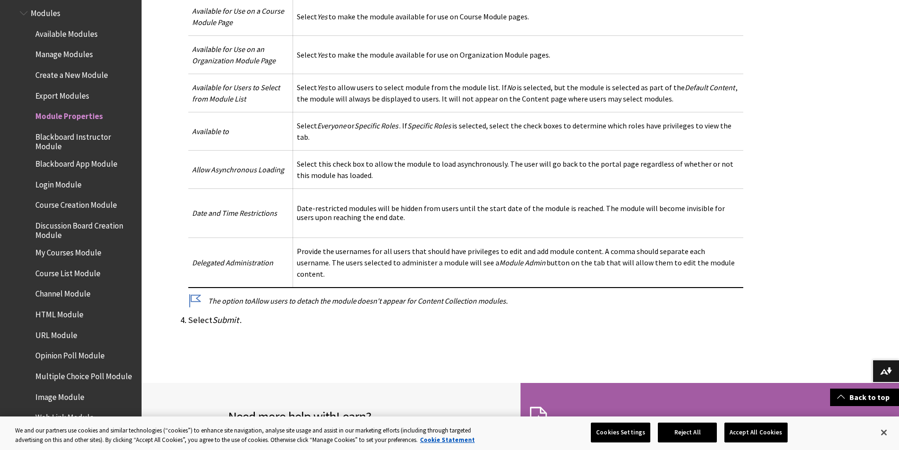 This screenshot has height=450, width=899. I want to click on span: Submit, so click(225, 319).